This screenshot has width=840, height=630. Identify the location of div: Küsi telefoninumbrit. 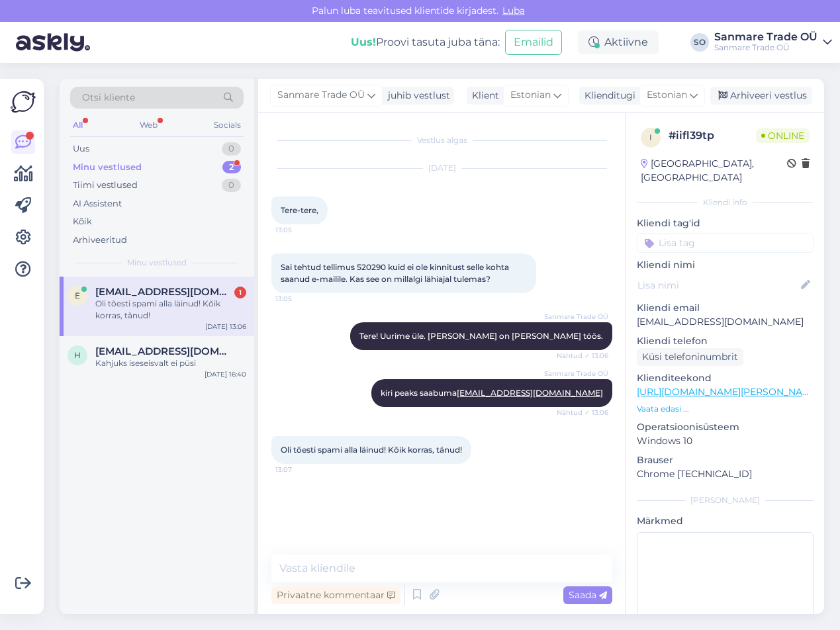
(690, 357).